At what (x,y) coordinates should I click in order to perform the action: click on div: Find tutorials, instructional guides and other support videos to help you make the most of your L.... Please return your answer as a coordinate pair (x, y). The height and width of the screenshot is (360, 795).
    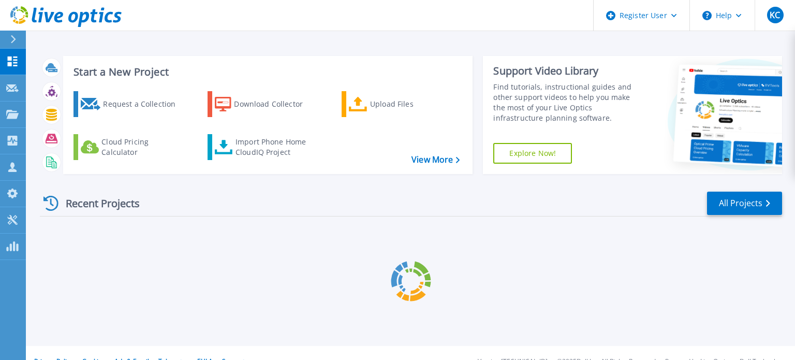
    Looking at the image, I should click on (568, 102).